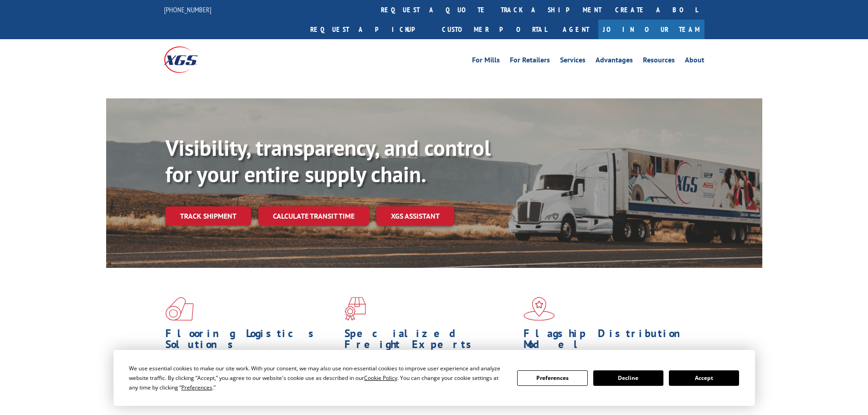  Describe the element at coordinates (576, 29) in the screenshot. I see `a: Agent` at that location.